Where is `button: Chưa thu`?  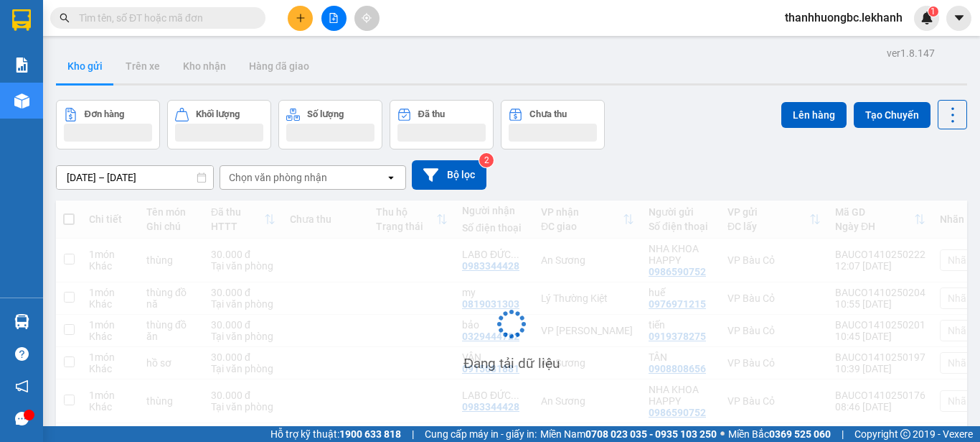 button: Chưa thu is located at coordinates (552, 124).